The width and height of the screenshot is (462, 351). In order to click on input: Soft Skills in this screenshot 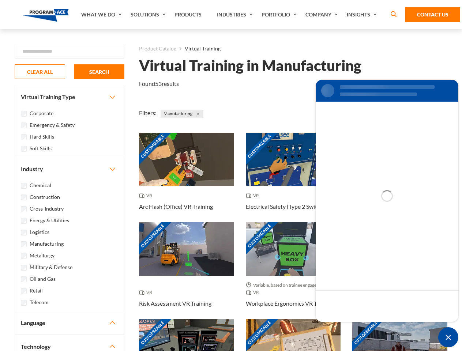, I will do `click(24, 149)`.